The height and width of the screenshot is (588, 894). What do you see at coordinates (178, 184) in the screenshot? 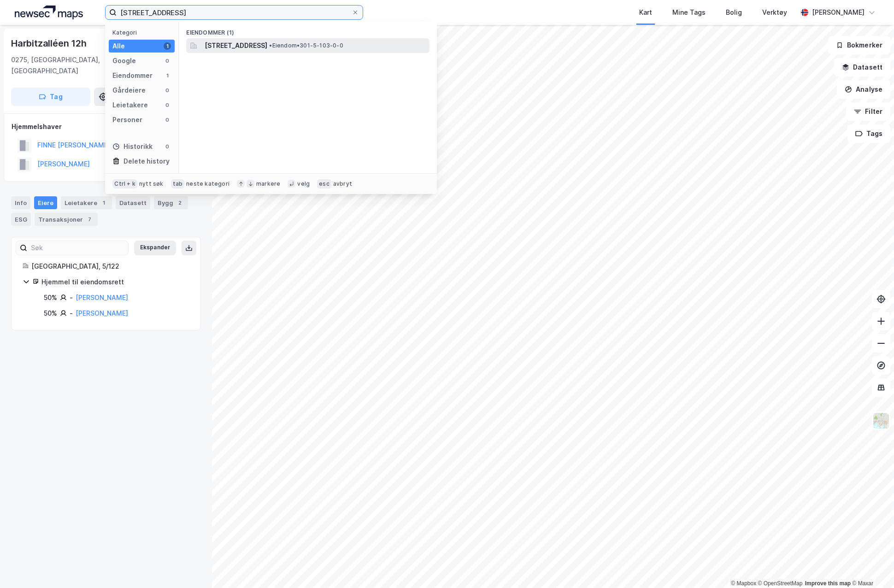
I see `div: tab` at bounding box center [178, 184].